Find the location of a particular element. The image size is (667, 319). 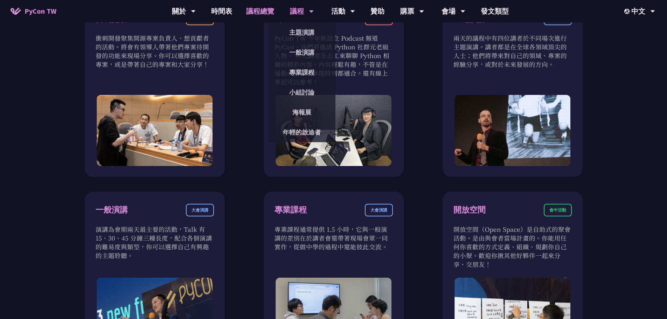

font: 中文 is located at coordinates (639, 11).